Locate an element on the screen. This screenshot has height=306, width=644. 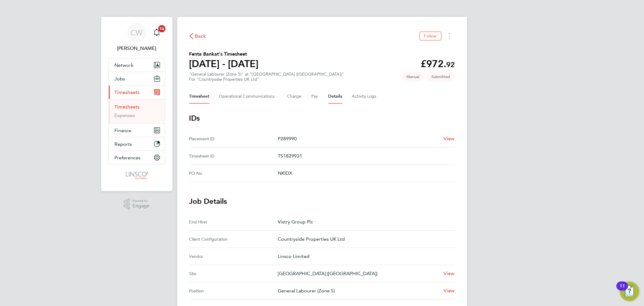
span: Jobs is located at coordinates (120, 79).